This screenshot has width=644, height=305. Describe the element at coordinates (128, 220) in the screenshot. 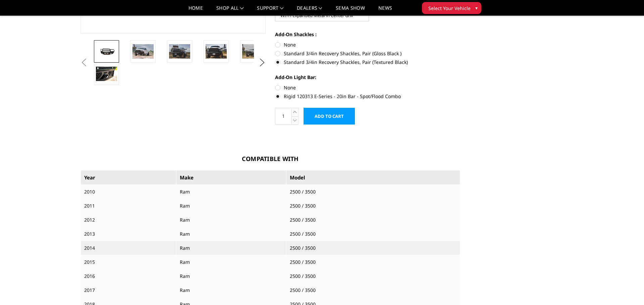

I see `td: 2012` at that location.